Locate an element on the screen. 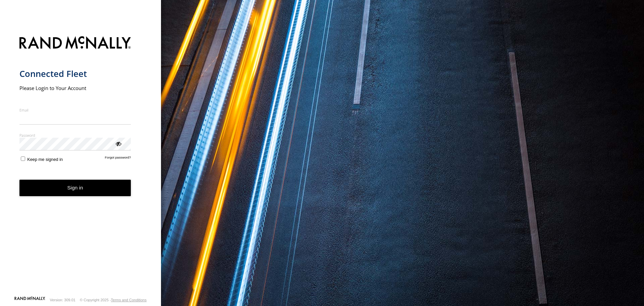 The image size is (644, 306). h1: Connected Fleet is located at coordinates (75, 74).